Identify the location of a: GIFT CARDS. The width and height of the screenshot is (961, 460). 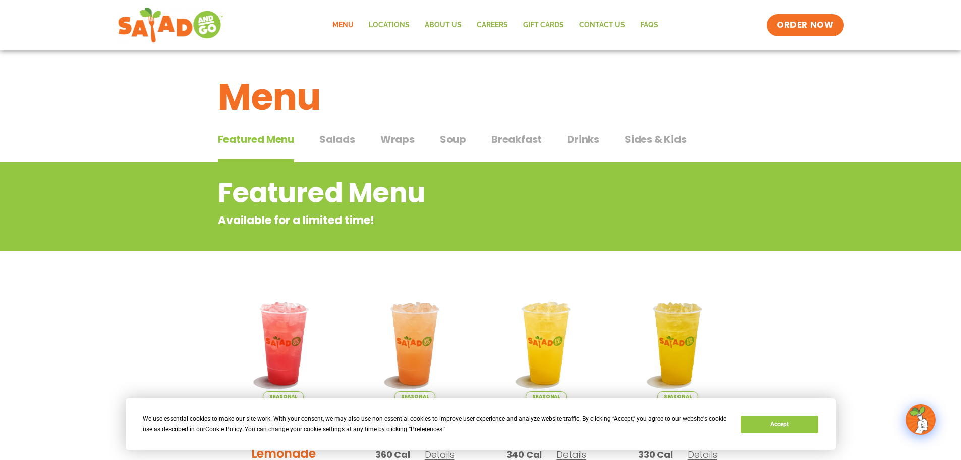
(543, 25).